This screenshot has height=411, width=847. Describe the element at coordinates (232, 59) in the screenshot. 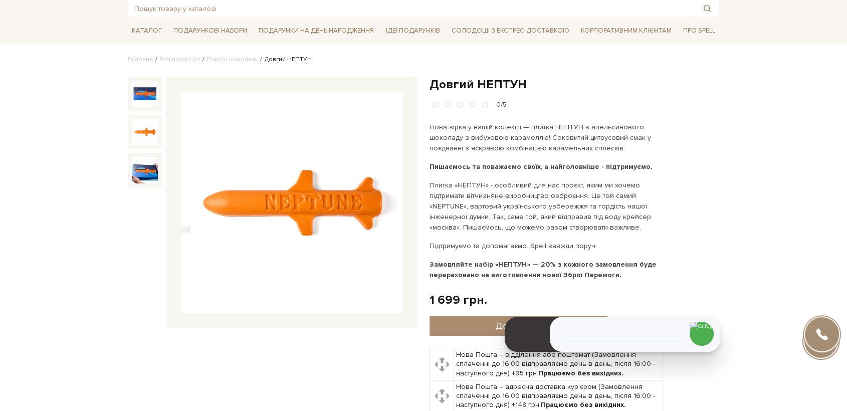

I see `a: Плитки шоколаду` at that location.